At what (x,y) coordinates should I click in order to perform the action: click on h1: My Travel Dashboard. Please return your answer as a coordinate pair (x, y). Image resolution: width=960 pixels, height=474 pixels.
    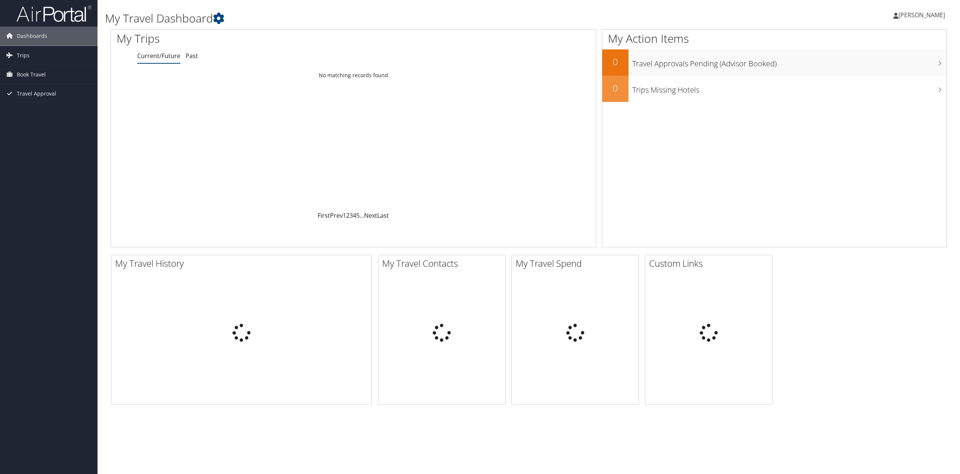
    Looking at the image, I should click on (387, 18).